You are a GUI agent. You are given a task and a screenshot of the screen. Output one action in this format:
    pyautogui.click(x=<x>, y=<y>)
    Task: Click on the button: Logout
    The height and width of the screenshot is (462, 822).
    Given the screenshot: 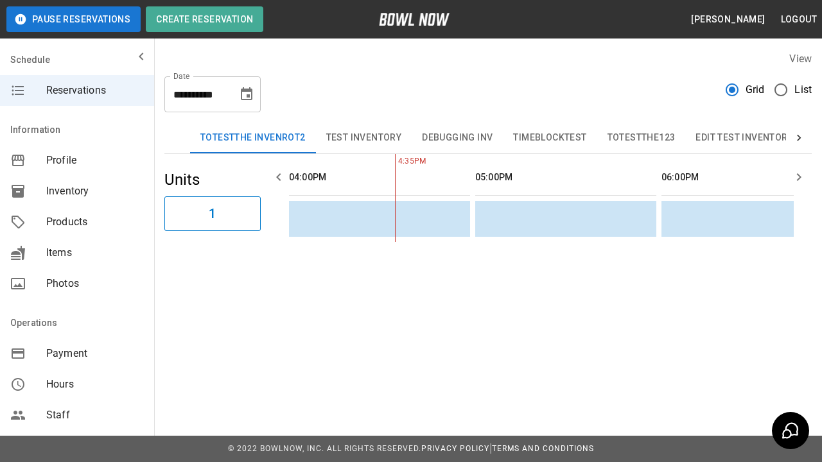 What is the action you would take?
    pyautogui.click(x=799, y=19)
    